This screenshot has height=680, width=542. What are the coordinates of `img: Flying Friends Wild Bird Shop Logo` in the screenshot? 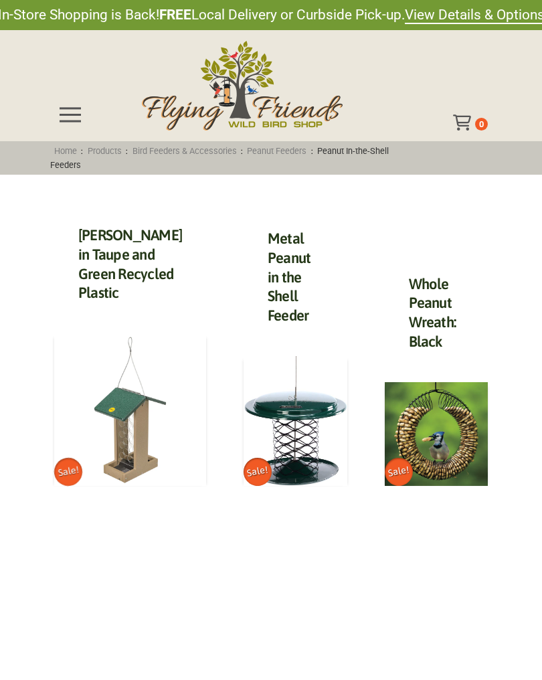 It's located at (242, 86).